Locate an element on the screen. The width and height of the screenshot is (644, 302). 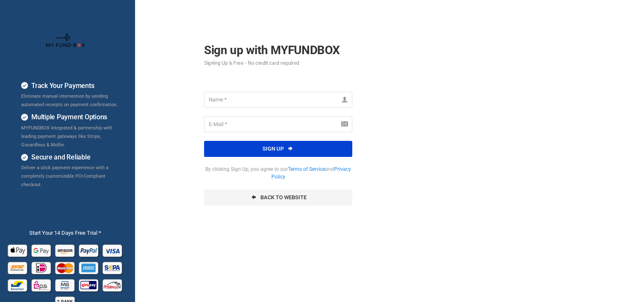
img: EPS Pay is located at coordinates (41, 285).